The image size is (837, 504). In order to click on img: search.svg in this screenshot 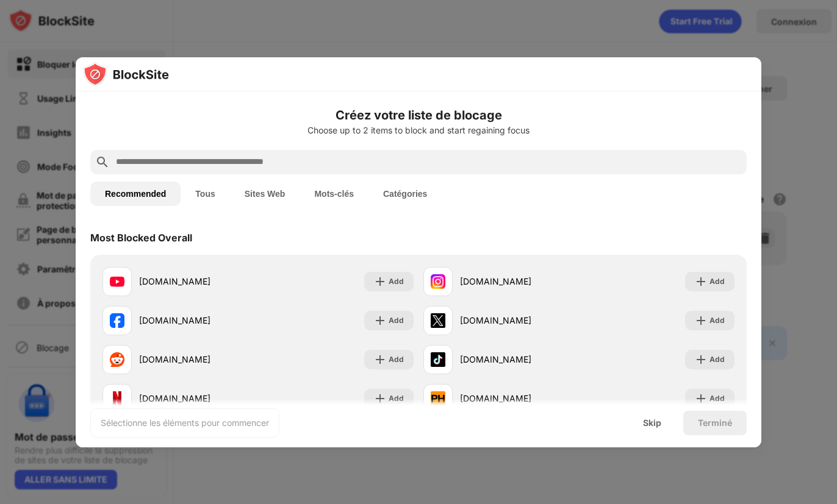, I will do `click(102, 163)`.